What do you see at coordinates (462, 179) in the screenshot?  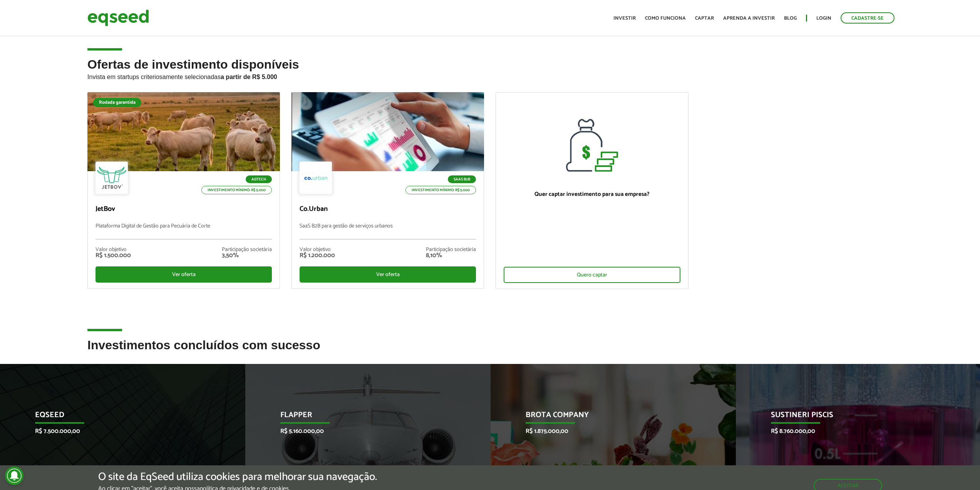 I see `p: SaaS B2B` at bounding box center [462, 179].